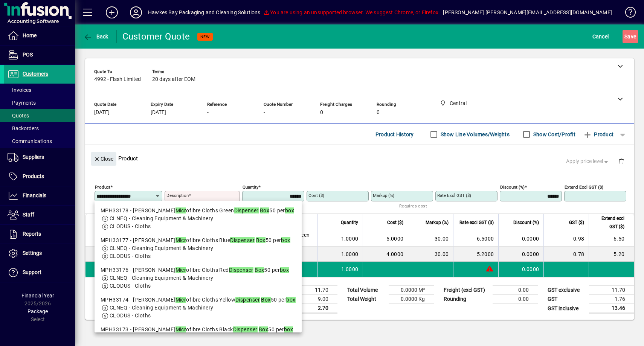 The width and height of the screenshot is (644, 346). I want to click on div: 5.2000, so click(476, 254).